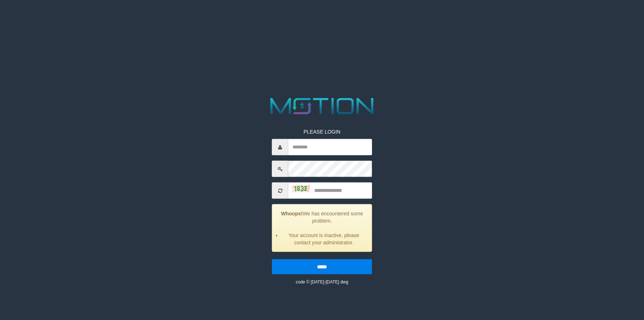  Describe the element at coordinates (322, 106) in the screenshot. I see `img: MOTION_logo.png` at that location.